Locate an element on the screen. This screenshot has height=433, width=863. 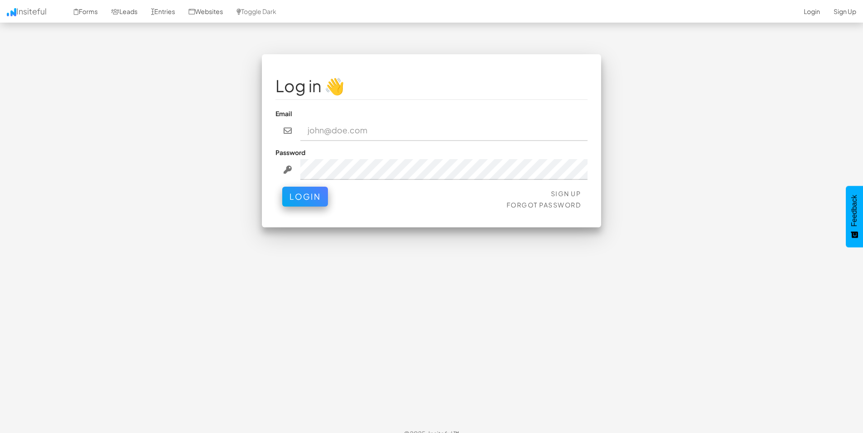
a: Forgot Password is located at coordinates (544, 205).